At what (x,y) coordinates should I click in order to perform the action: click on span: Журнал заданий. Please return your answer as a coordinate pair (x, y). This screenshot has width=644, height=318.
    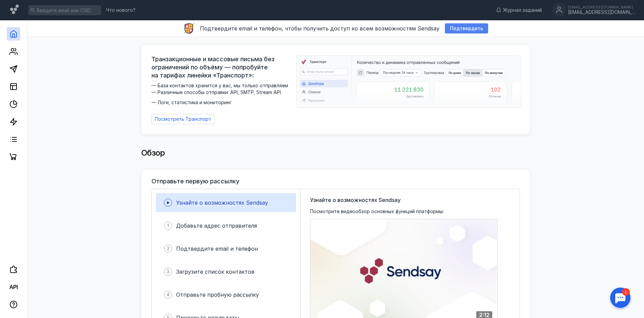
    Looking at the image, I should click on (523, 10).